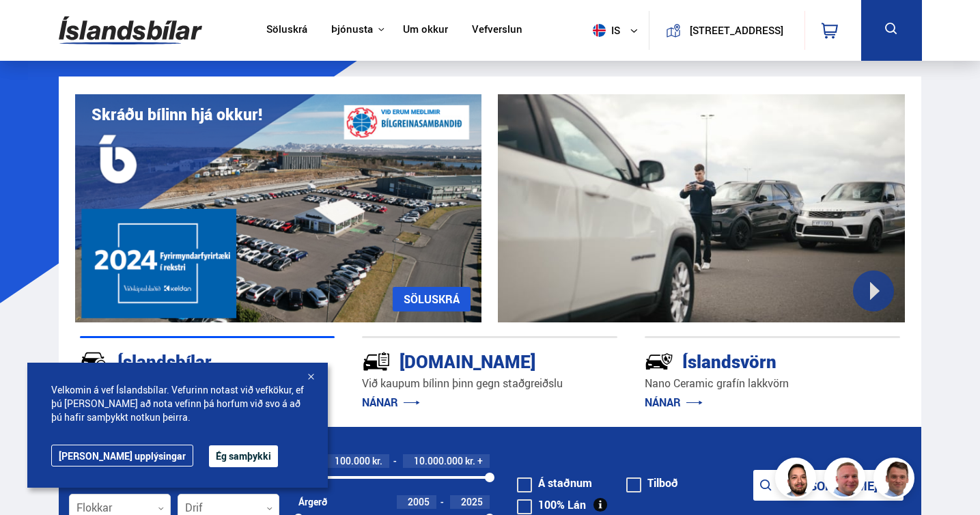 The width and height of the screenshot is (980, 515). What do you see at coordinates (287, 30) in the screenshot?
I see `a: Söluskrá` at bounding box center [287, 30].